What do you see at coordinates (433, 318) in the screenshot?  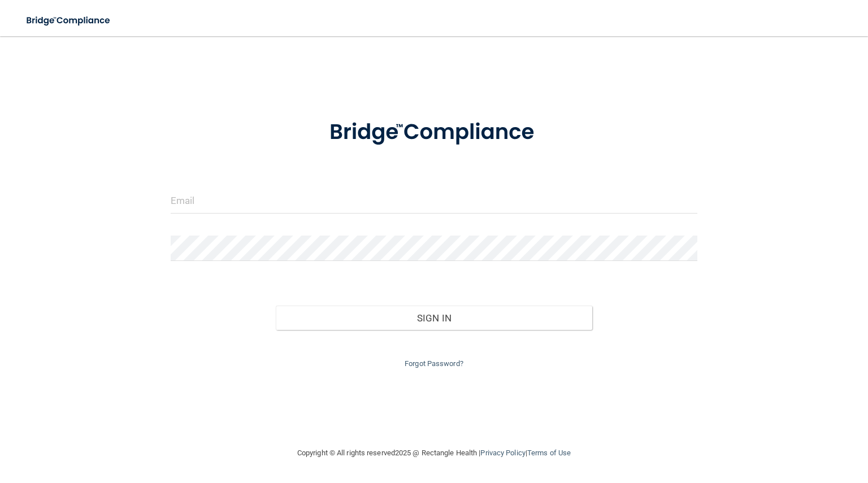 I see `button: Sign In` at bounding box center [433, 318].